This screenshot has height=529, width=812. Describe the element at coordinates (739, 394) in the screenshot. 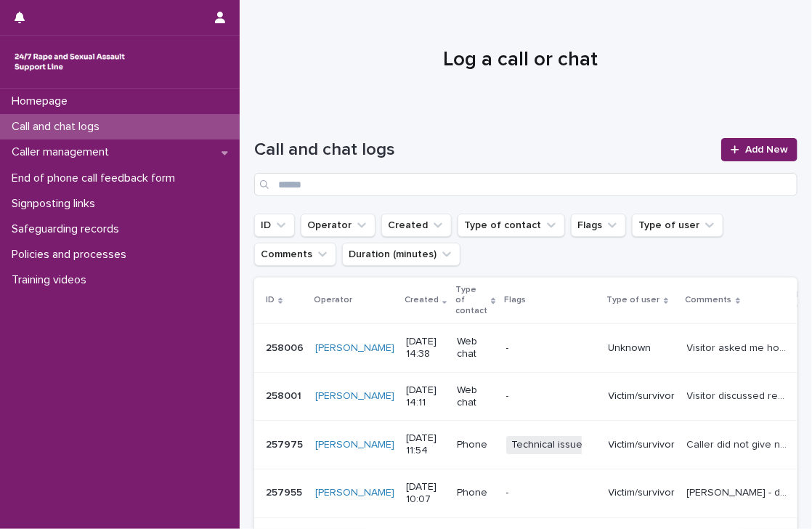

I see `p: Visitor discussed recent memories that have been coming up around CSA and challenges of processin...` at that location.